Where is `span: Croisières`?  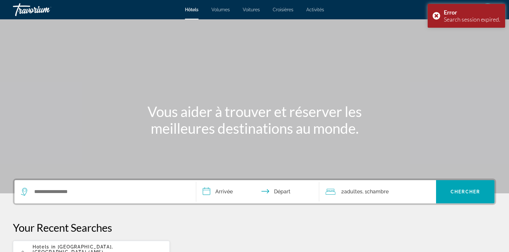 span: Croisières is located at coordinates (283, 10).